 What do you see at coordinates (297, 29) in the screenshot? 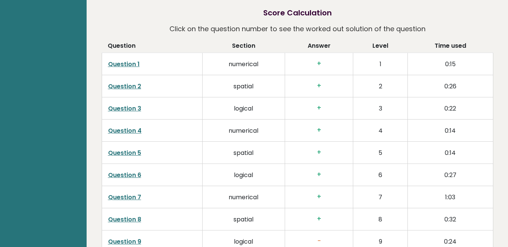
I see `p: Click on the question number to see the worked out solution of the question` at bounding box center [297, 29].